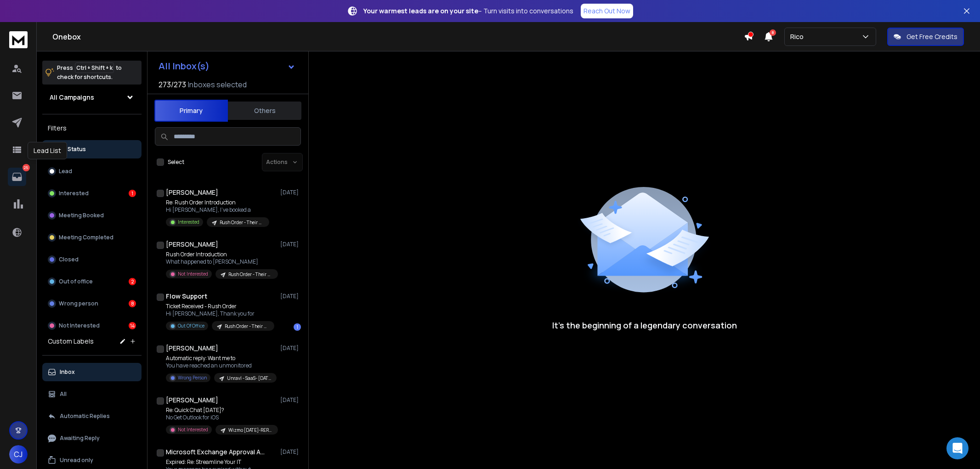  Describe the element at coordinates (81, 215) in the screenshot. I see `p: Meeting Booked` at that location.